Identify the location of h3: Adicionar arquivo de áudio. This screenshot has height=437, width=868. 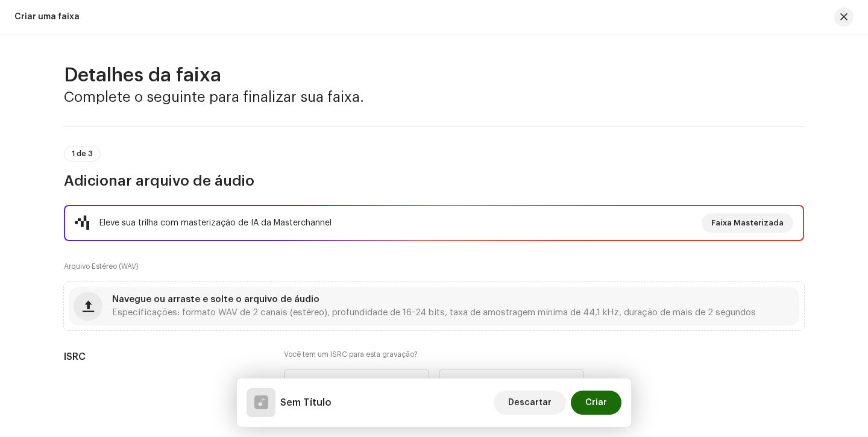
(434, 181).